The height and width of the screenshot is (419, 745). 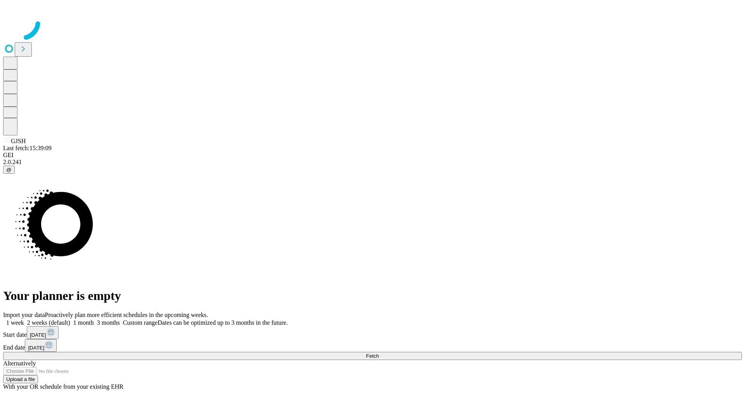 I want to click on div: Start date, so click(x=373, y=333).